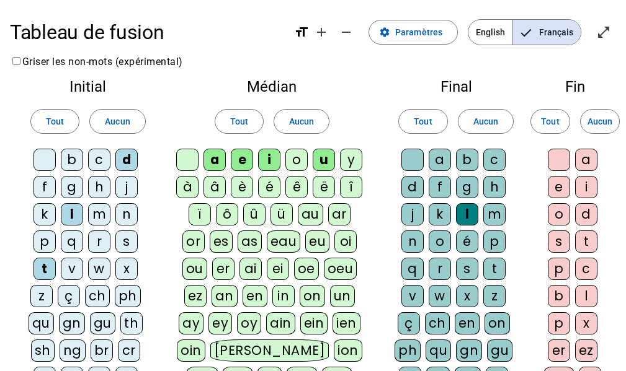  What do you see at coordinates (72, 242) in the screenshot?
I see `div: q` at bounding box center [72, 242].